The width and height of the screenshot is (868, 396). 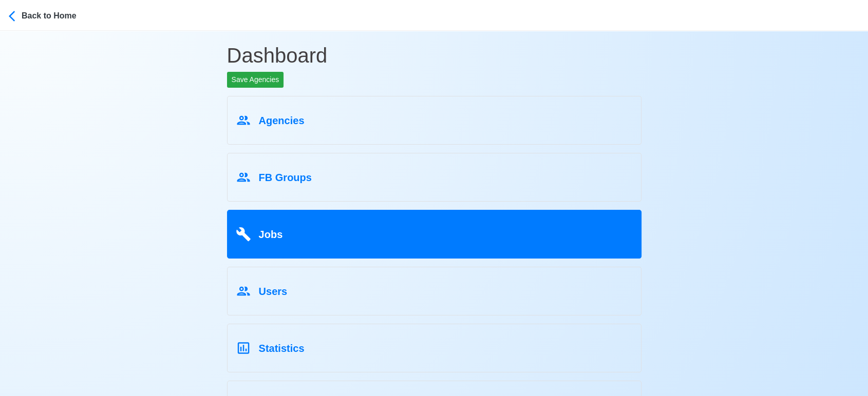 I want to click on a: Statistics, so click(x=434, y=348).